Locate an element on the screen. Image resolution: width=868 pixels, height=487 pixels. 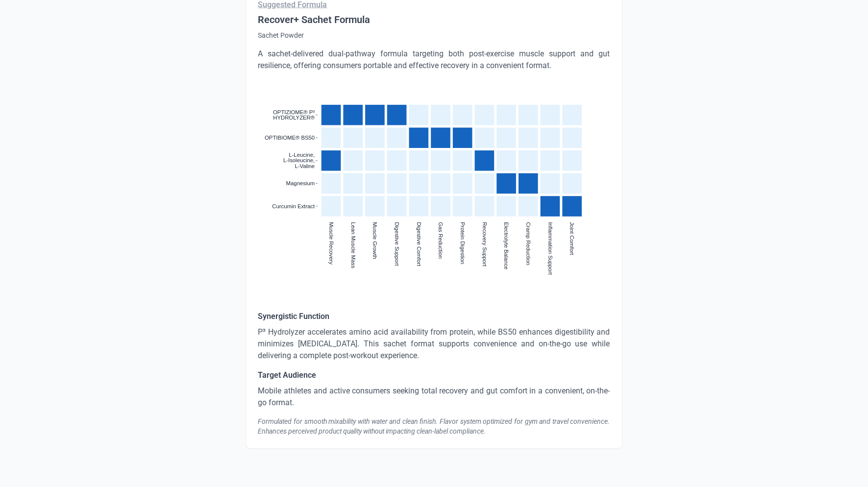
text: Magnesium is located at coordinates (300, 184).